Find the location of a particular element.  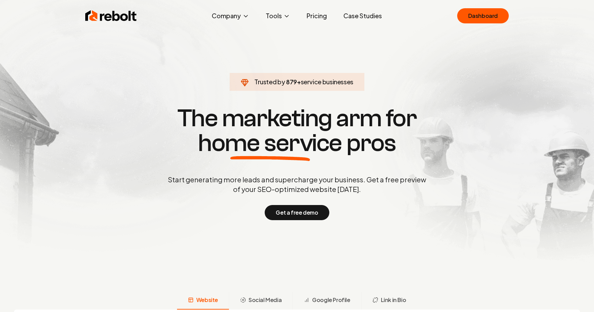

button: Get a free demo is located at coordinates (297, 212).